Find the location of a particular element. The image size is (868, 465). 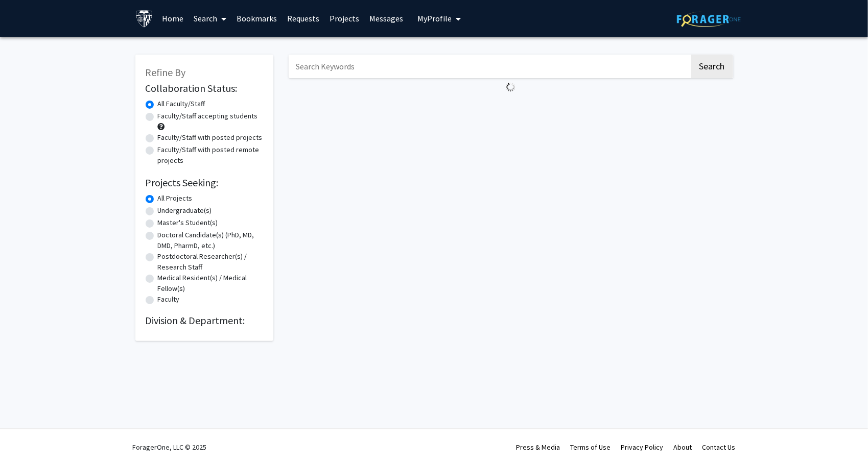

label: Master's Student(s) is located at coordinates (188, 222).